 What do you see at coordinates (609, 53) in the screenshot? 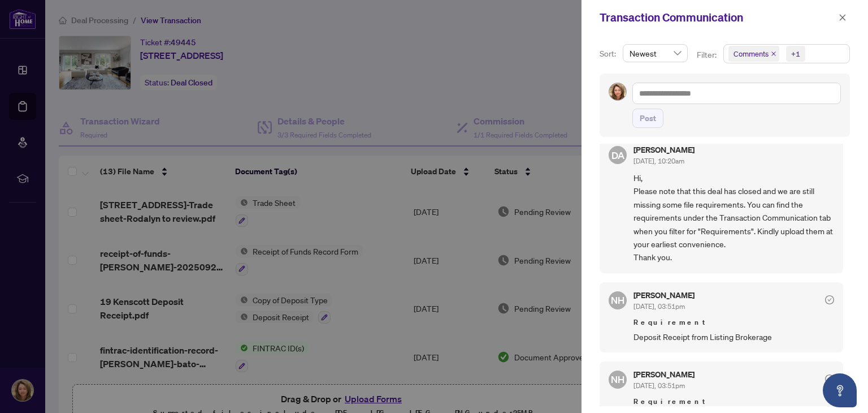
I see `p: Sort:` at bounding box center [609, 53].